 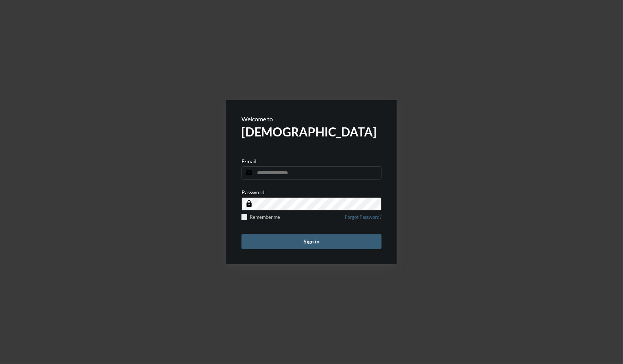 I want to click on label: Remember me, so click(x=260, y=217).